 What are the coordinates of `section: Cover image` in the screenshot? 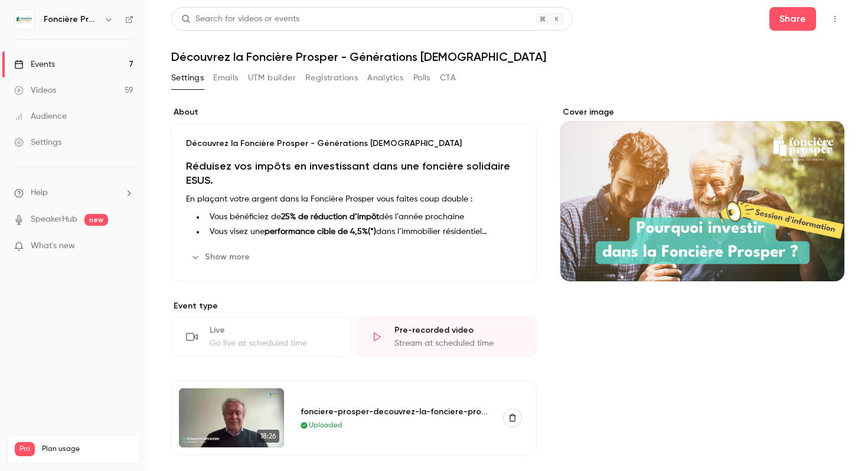 It's located at (702, 194).